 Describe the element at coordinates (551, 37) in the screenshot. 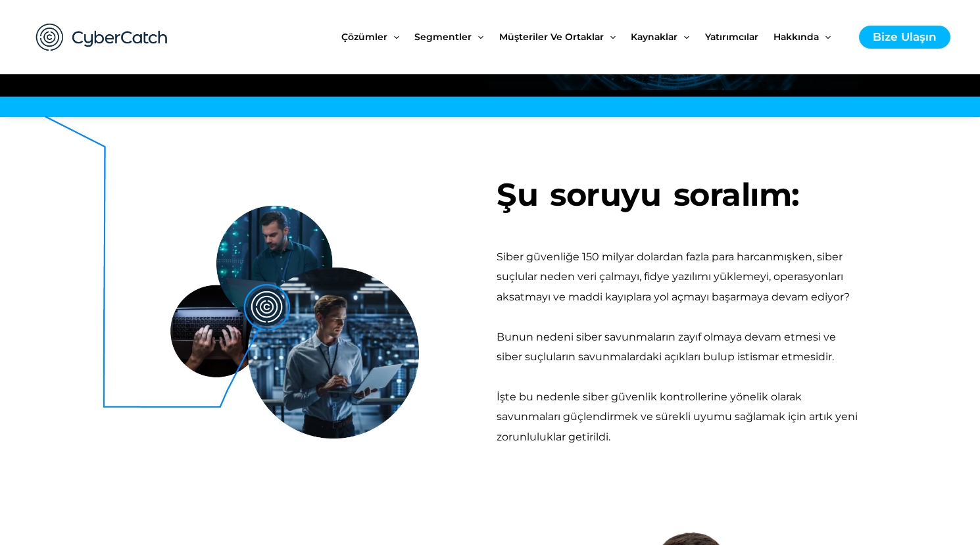

I see `font: Müşteriler ve Ortaklar` at that location.